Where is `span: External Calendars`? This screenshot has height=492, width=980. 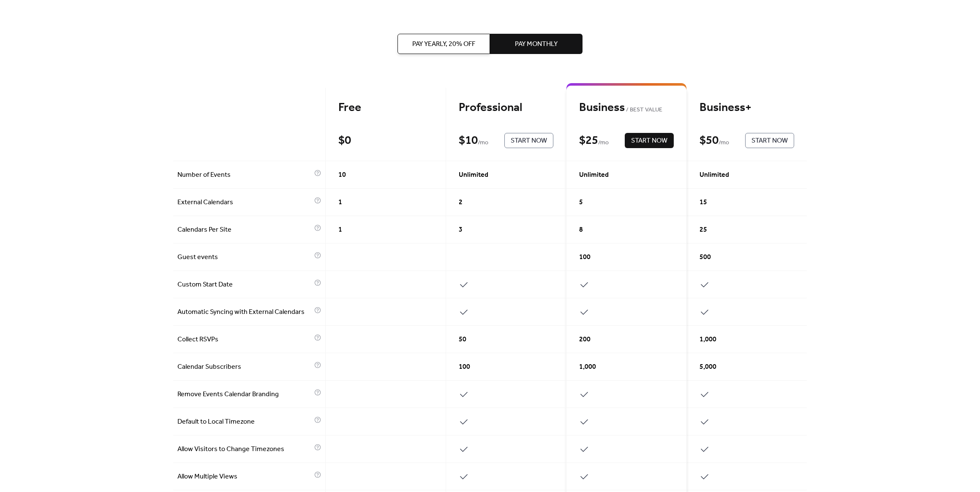
span: External Calendars is located at coordinates (244, 202).